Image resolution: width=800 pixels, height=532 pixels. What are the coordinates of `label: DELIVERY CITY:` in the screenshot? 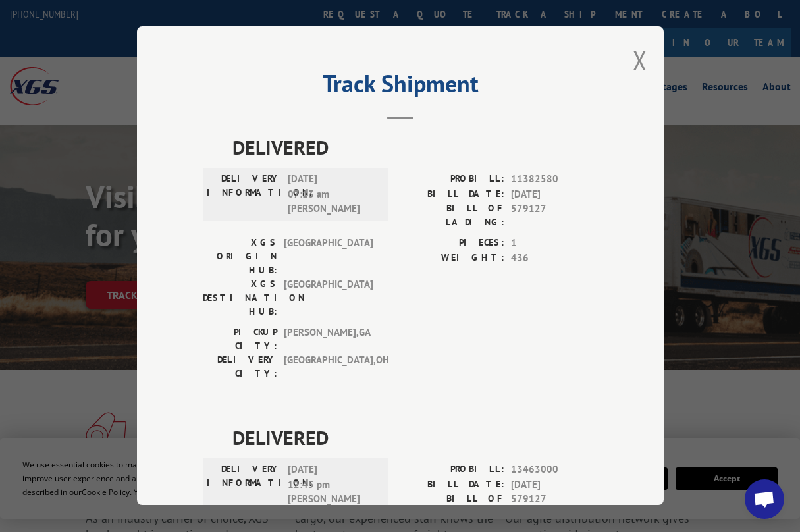 It's located at (240, 367).